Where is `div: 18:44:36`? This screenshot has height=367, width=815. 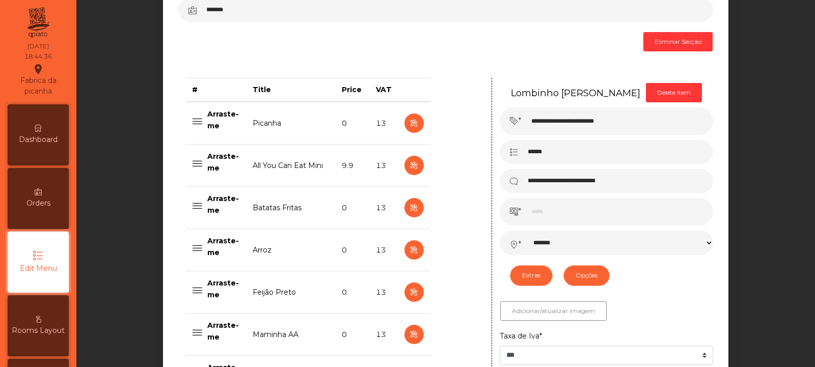
div: 18:44:36 is located at coordinates (38, 57).